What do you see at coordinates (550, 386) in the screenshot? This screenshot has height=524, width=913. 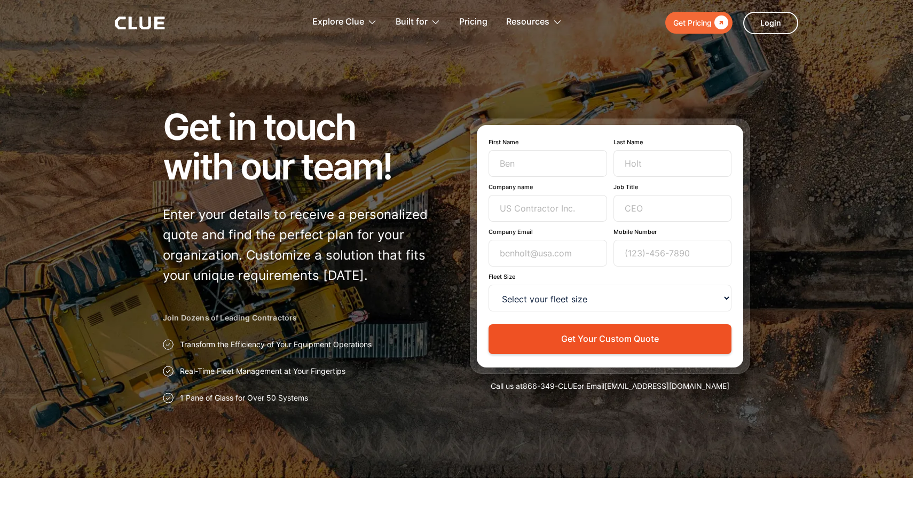 I see `a: 866-349-CLUE` at bounding box center [550, 386].